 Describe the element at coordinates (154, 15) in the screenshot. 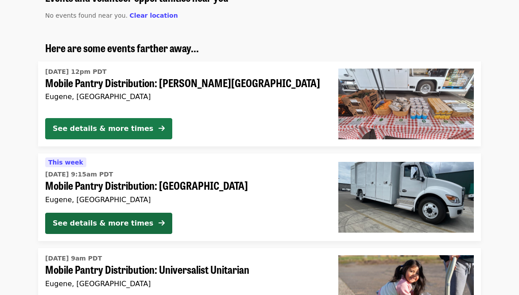

I see `span: Clear location` at that location.